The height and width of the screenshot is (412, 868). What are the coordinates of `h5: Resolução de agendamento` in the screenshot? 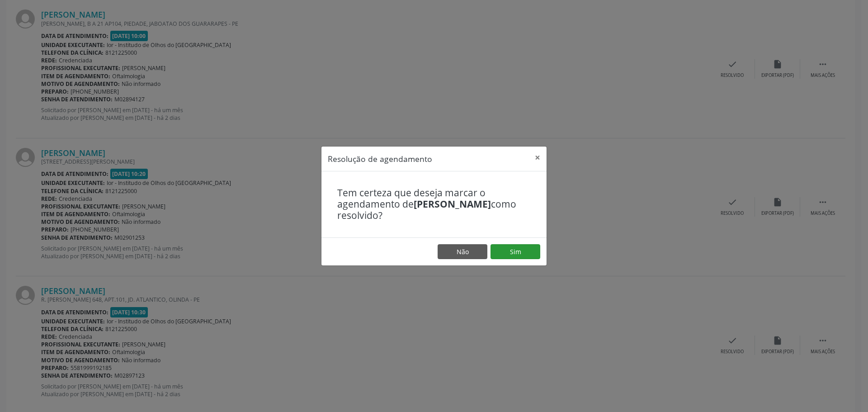 It's located at (380, 159).